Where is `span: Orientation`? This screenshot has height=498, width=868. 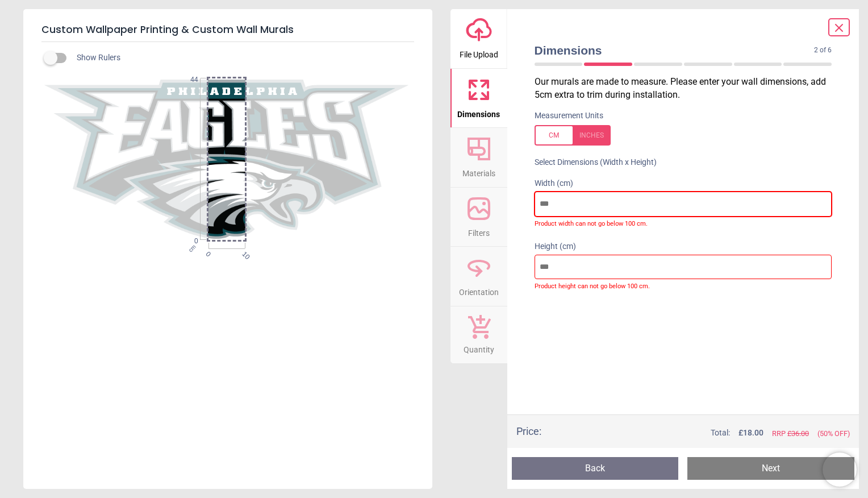 span: Orientation is located at coordinates (479, 290).